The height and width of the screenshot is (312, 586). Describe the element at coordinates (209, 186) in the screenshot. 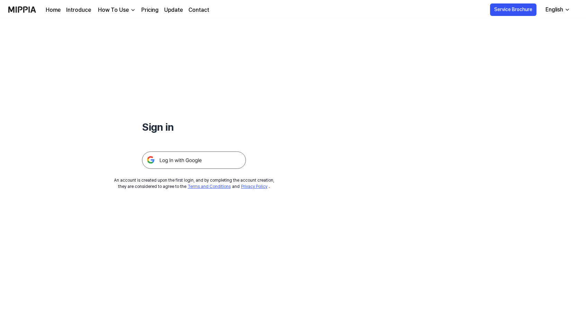

I see `a: Terms and Conditions` at that location.